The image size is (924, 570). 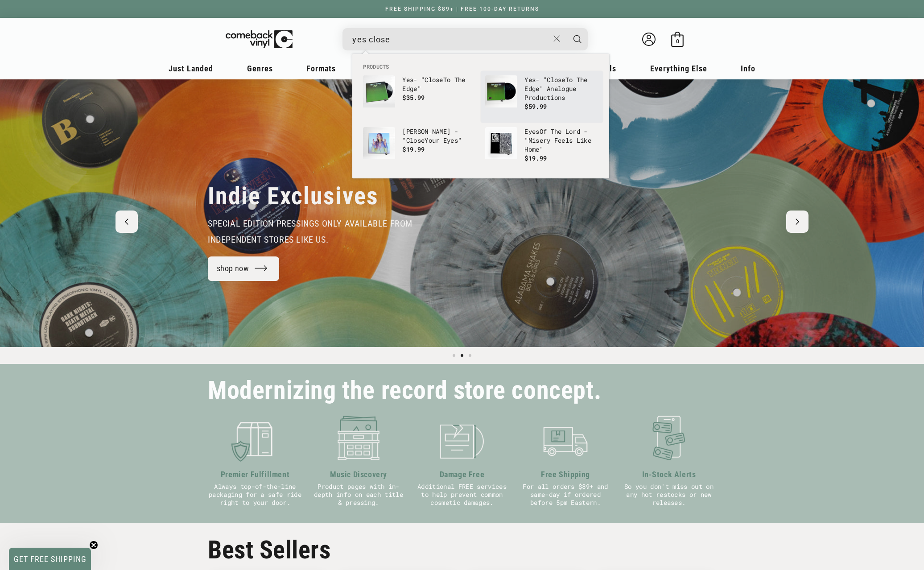 I want to click on li: products: Eyes Of The Lord - "Misery Feels Like Home", so click(x=542, y=148).